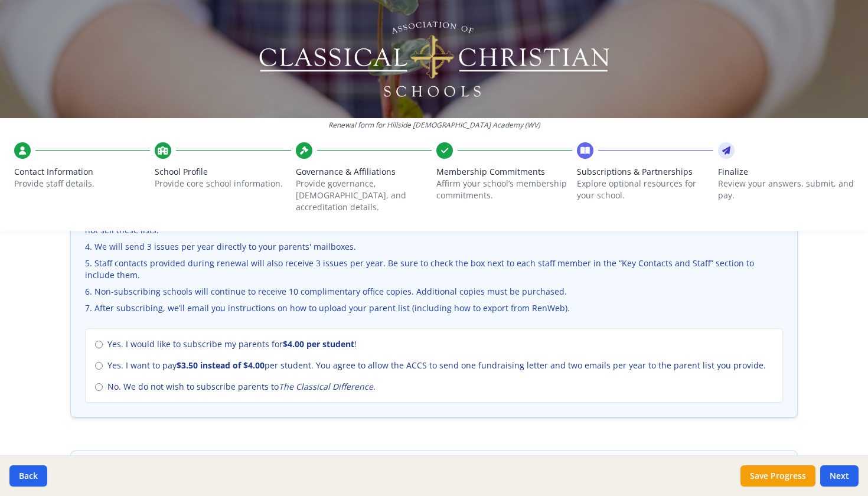 Image resolution: width=868 pixels, height=496 pixels. What do you see at coordinates (786, 190) in the screenshot?
I see `p: Review your answers, submit, and pay.` at bounding box center [786, 190].